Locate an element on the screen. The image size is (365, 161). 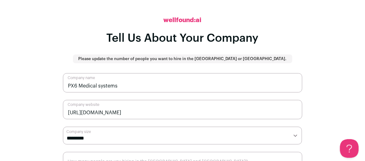
input: Company website is located at coordinates (183, 110).